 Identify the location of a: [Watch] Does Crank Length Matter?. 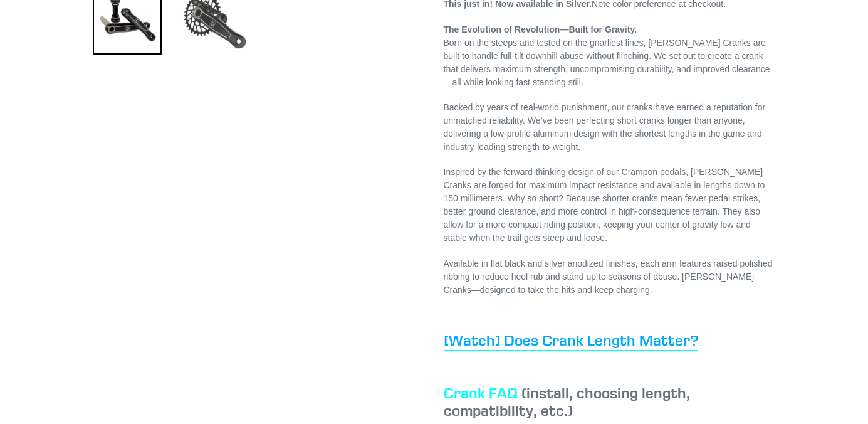
(571, 340).